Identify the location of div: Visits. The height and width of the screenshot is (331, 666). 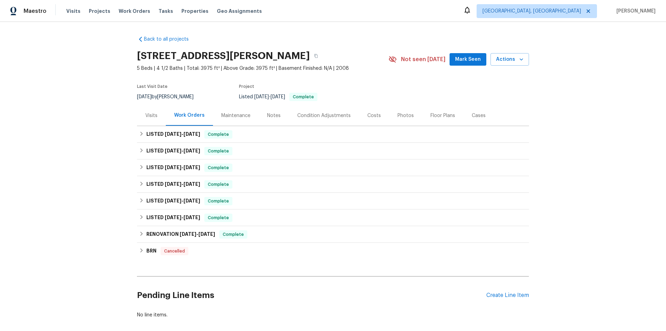
(151, 116).